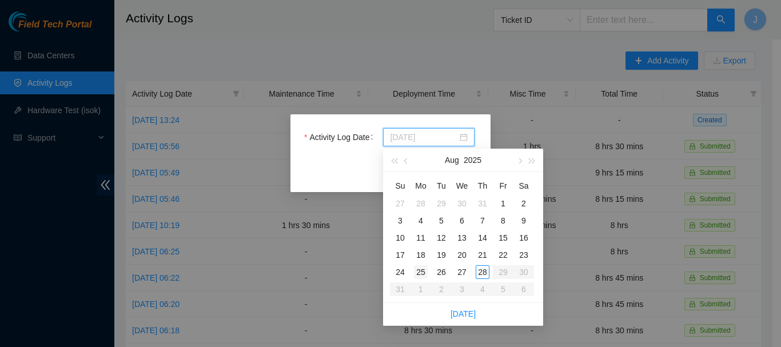  What do you see at coordinates (441, 204) in the screenshot?
I see `div: 29` at bounding box center [441, 204].